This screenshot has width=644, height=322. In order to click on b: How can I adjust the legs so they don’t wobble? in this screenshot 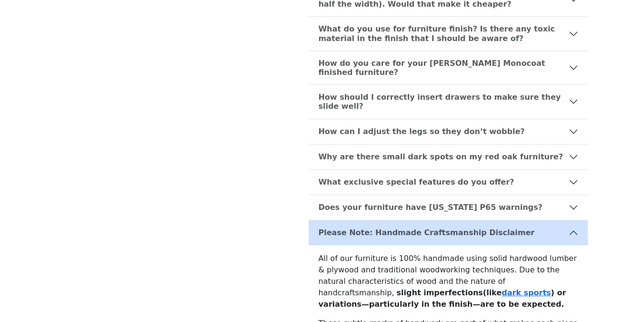, I will do `click(422, 131)`.